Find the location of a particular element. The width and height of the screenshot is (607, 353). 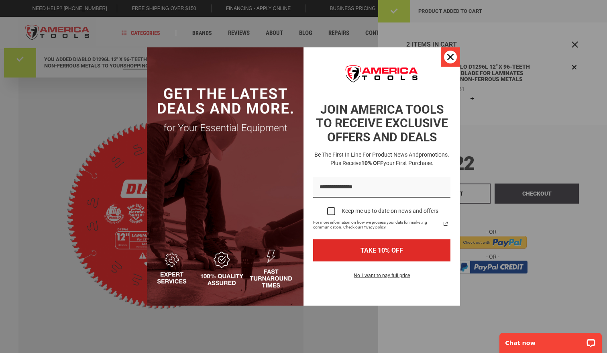

button: Open LiveChat chat widget is located at coordinates (97, 15).